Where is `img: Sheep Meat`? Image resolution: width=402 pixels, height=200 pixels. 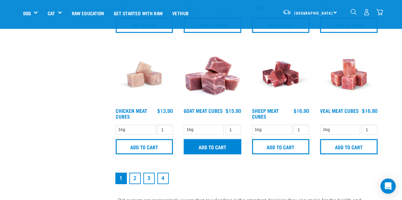
img: Sheep Meat is located at coordinates (281, 75).